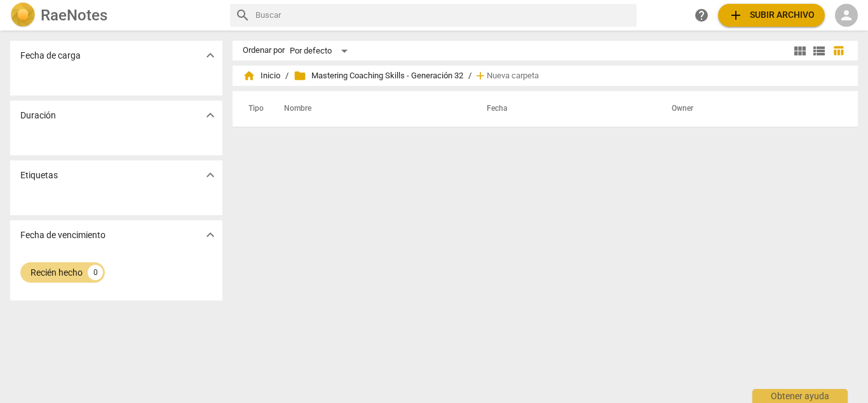  Describe the element at coordinates (750, 109) in the screenshot. I see `th: Owner` at that location.